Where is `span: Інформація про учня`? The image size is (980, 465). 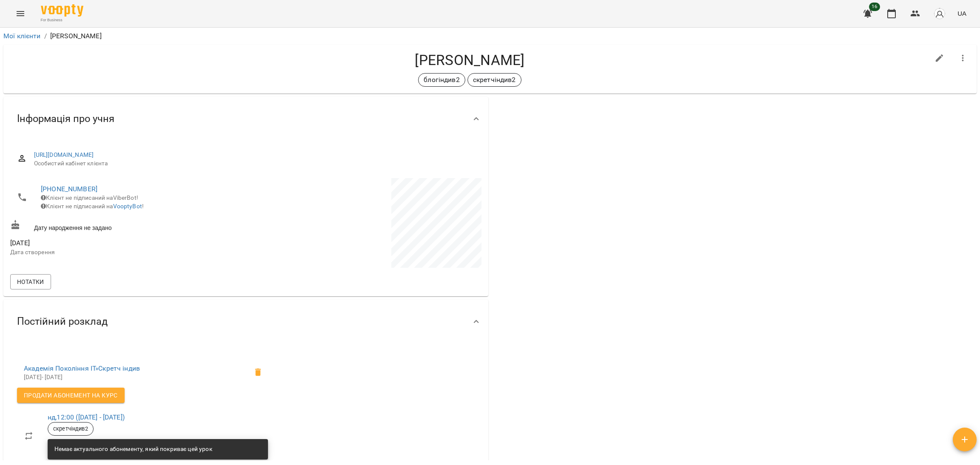
span: Інформація про учня is located at coordinates (66, 118).